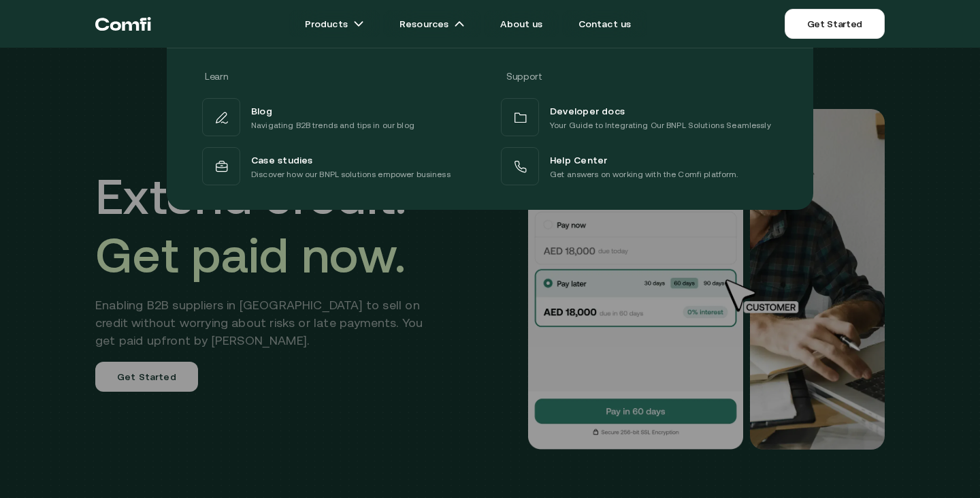 The height and width of the screenshot is (498, 980). What do you see at coordinates (605, 23) in the screenshot?
I see `a: Contact us` at bounding box center [605, 23].